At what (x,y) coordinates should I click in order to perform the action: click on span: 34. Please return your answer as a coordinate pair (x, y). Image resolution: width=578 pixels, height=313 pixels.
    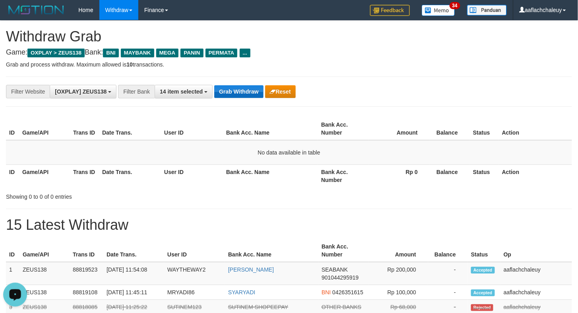
    Looking at the image, I should click on (455, 6).